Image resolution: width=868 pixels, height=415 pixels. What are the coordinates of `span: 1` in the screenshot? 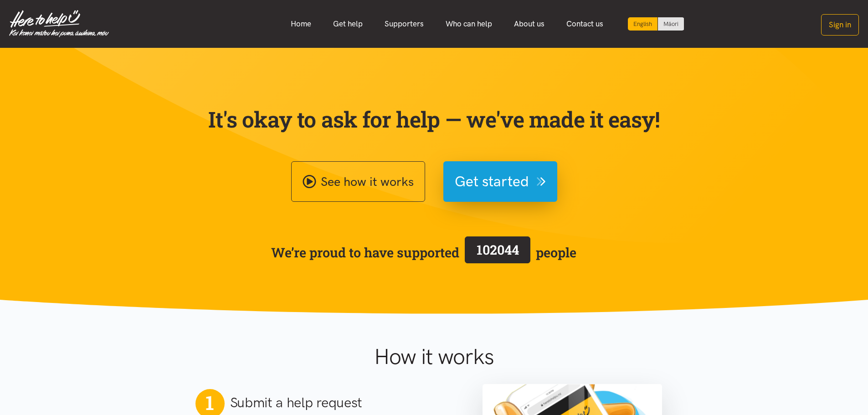 It's located at (210, 402).